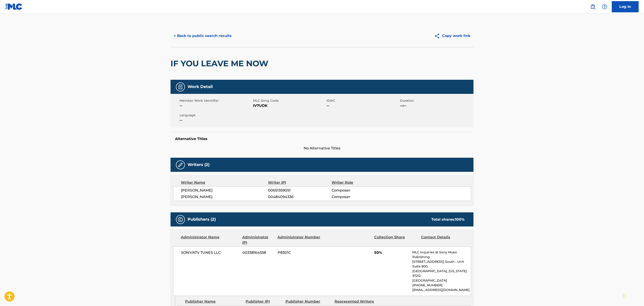  Describe the element at coordinates (625, 7) in the screenshot. I see `a: Log In` at that location.